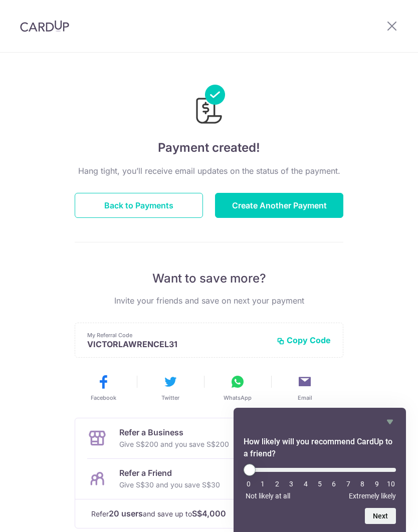  What do you see at coordinates (320, 448) in the screenshot?
I see `h2: How likely will you recommend CardUp to a friend? Select an option from 0 to 10, with 0 being Not...` at bounding box center [320, 448].